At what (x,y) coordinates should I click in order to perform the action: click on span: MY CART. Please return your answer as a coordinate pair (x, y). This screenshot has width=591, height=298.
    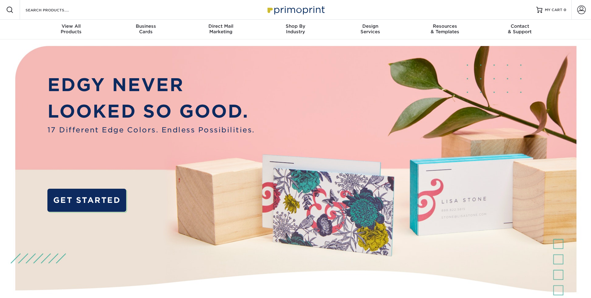
    Looking at the image, I should click on (554, 10).